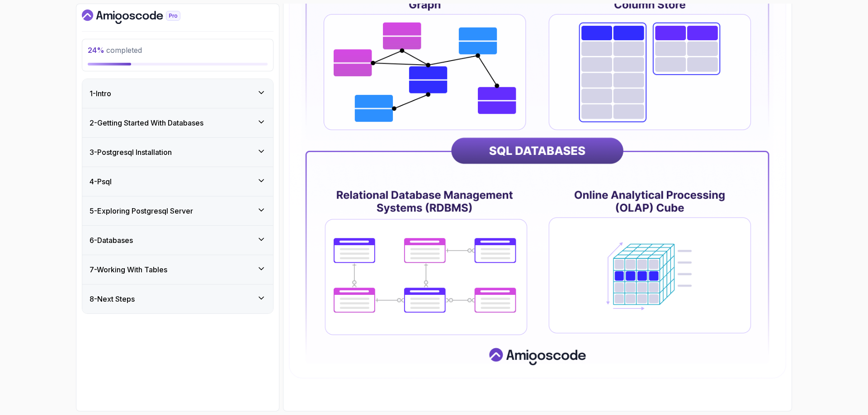 Image resolution: width=868 pixels, height=415 pixels. What do you see at coordinates (131, 152) in the screenshot?
I see `h3: 3 - Postgresql Installation` at bounding box center [131, 152].